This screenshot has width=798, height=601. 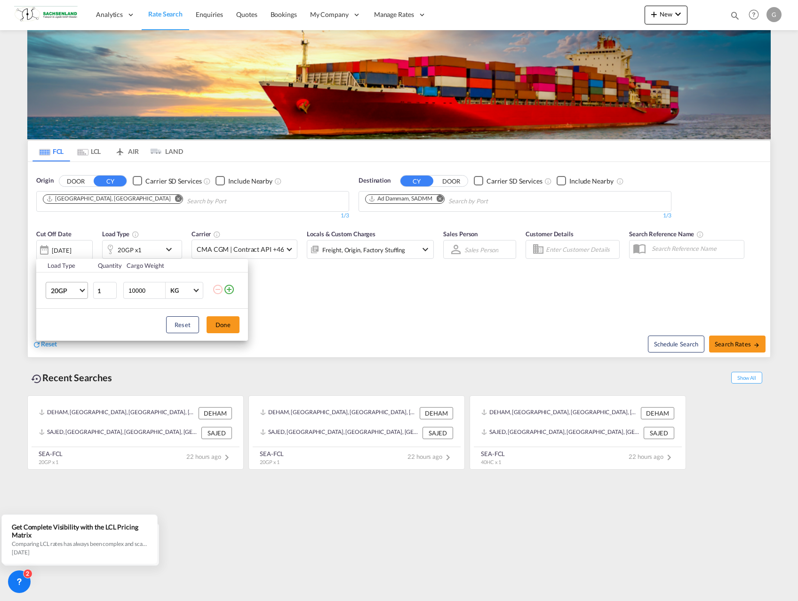 What do you see at coordinates (229, 289) in the screenshot?
I see `md-icon: icon-plus-circle-outline` at bounding box center [229, 289].